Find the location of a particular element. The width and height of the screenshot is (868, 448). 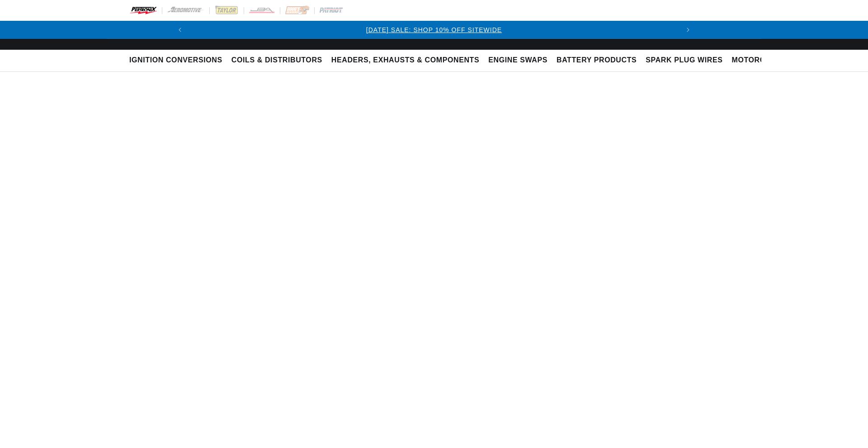

summary: Ignition Conversions is located at coordinates (178, 60).